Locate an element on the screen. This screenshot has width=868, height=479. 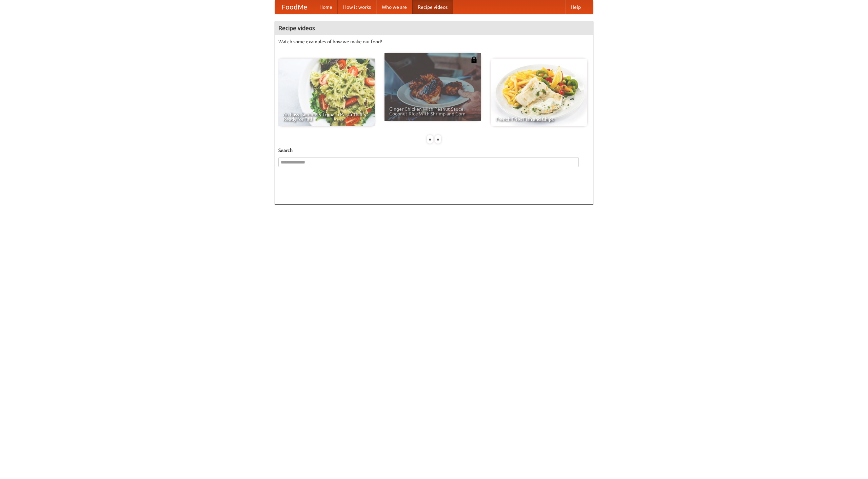
a: An Easy, Summery Tomato Pasta That's Ready for Fall is located at coordinates (327, 92).